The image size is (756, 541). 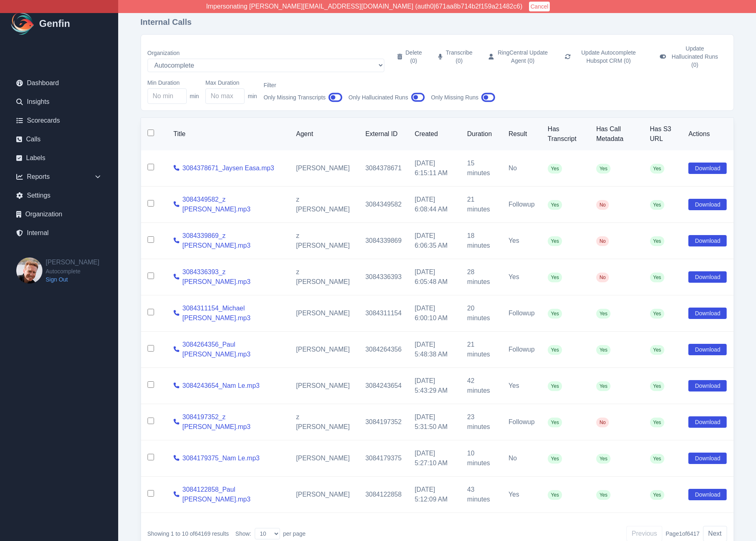 What do you see at coordinates (481, 422) in the screenshot?
I see `td: 23 minutes` at bounding box center [481, 422].